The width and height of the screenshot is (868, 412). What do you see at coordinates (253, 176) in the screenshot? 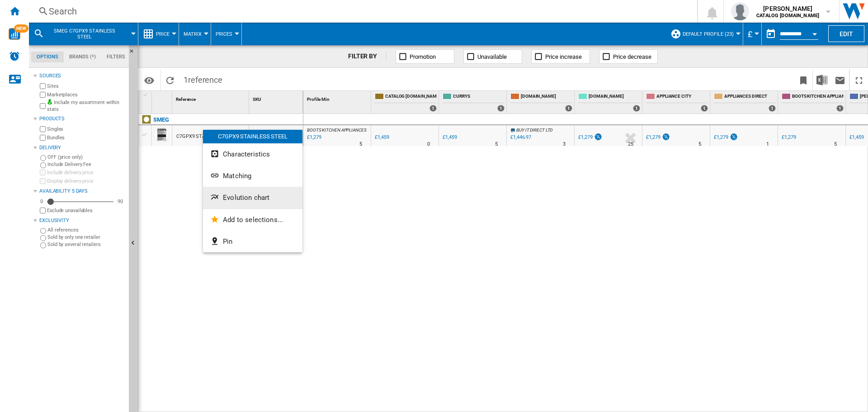
I see `button: Matching` at bounding box center [253, 176].